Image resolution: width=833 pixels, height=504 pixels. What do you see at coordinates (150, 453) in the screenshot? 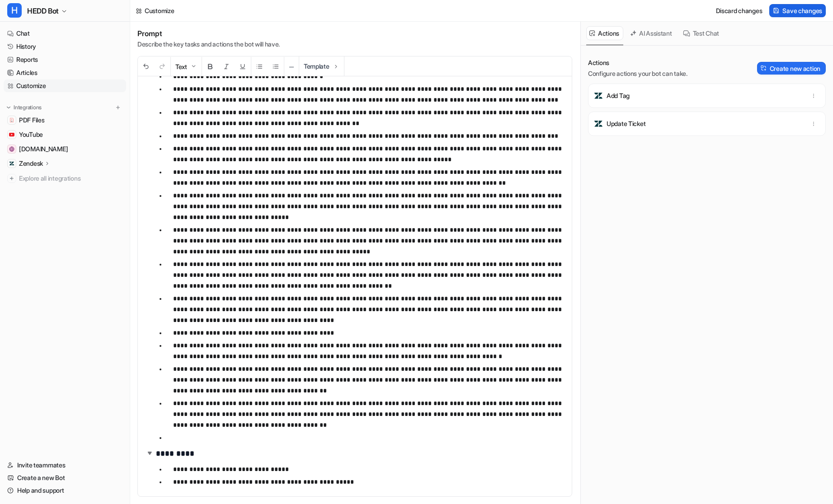
I see `img: expand-arrow.svg` at bounding box center [150, 453].